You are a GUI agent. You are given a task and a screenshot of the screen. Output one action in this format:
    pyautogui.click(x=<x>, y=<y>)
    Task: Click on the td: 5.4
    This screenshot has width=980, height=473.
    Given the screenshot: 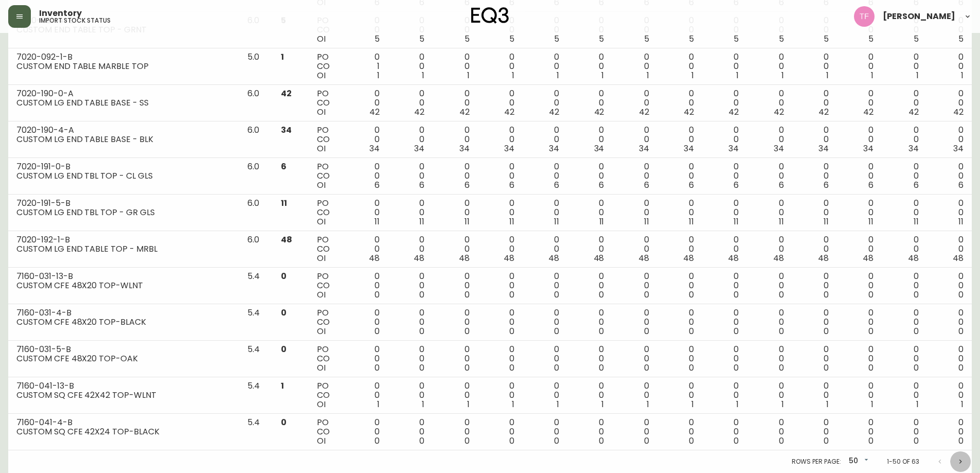 What is the action you would take?
    pyautogui.click(x=256, y=285)
    